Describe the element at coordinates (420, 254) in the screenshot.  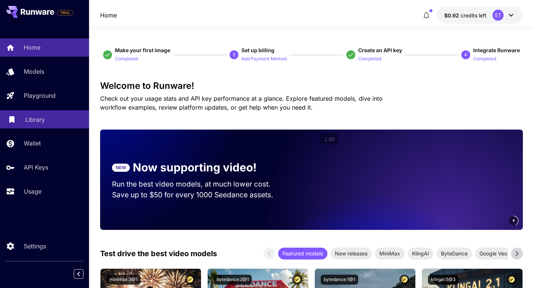
I see `div: KlingAI` at that location.